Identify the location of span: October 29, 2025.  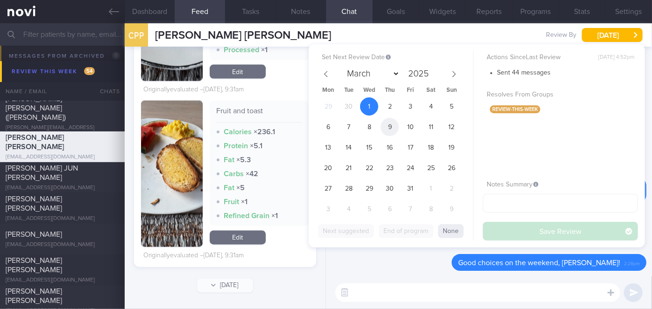
(369, 189).